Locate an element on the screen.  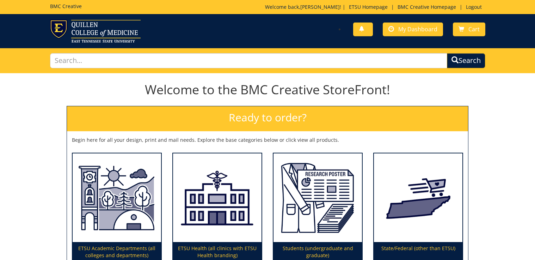
p: Welcome back, ! | | | is located at coordinates (375, 7).